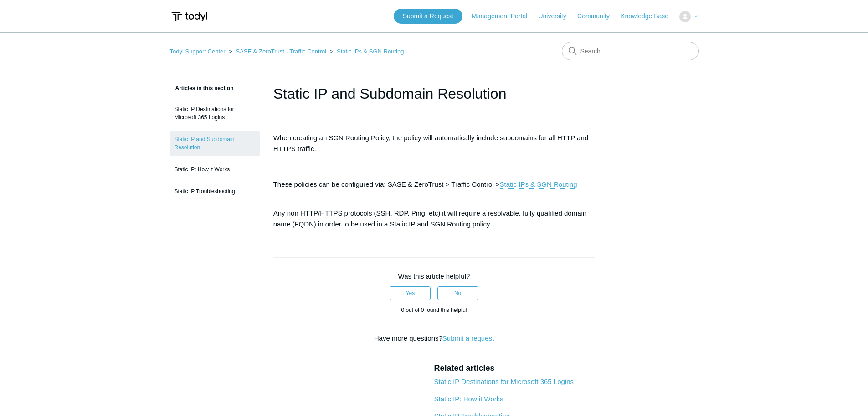  Describe the element at coordinates (277, 51) in the screenshot. I see `li: SASE & ZeroTrust - Traffic Control` at that location.